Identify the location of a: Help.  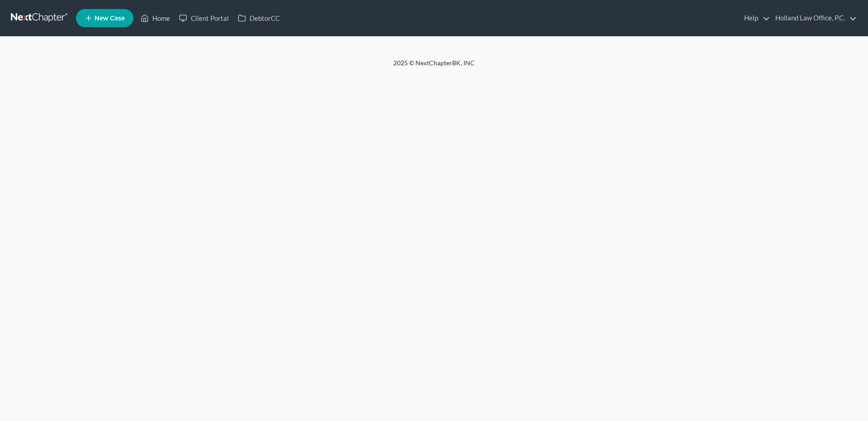
(755, 18).